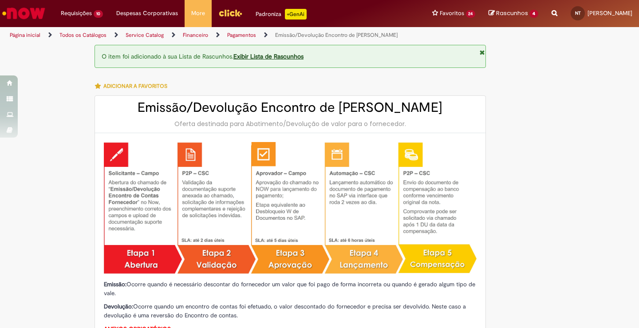  I want to click on button: Adicionar a Favoritos, so click(133, 86).